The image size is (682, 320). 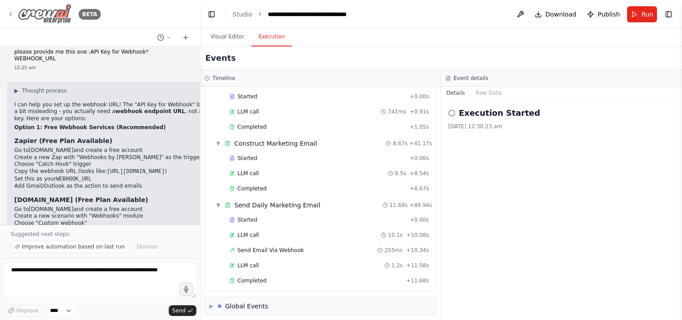 What do you see at coordinates (186, 37) in the screenshot?
I see `button: Start a new chat` at bounding box center [186, 37].